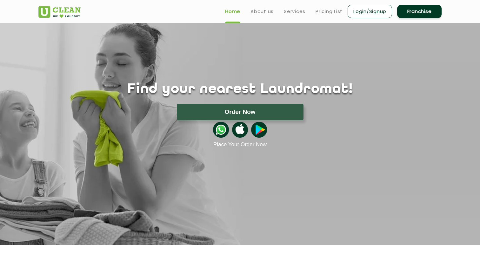  What do you see at coordinates (329, 11) in the screenshot?
I see `a: Pricing List` at bounding box center [329, 11].